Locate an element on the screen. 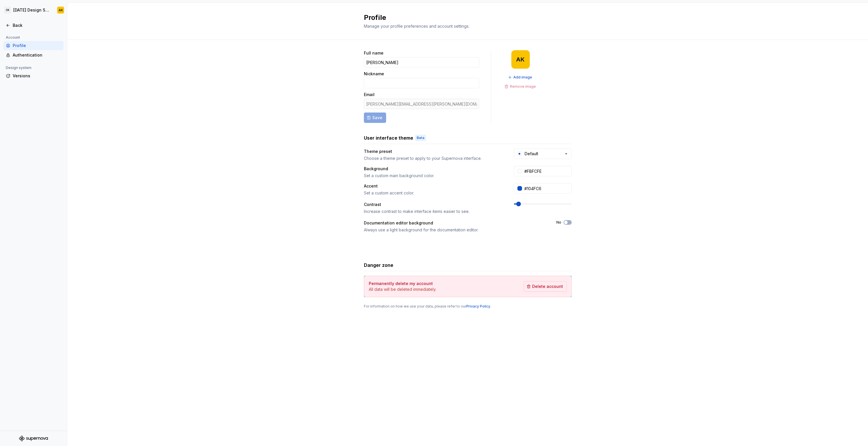 The width and height of the screenshot is (868, 446). a: Back is located at coordinates (34, 26).